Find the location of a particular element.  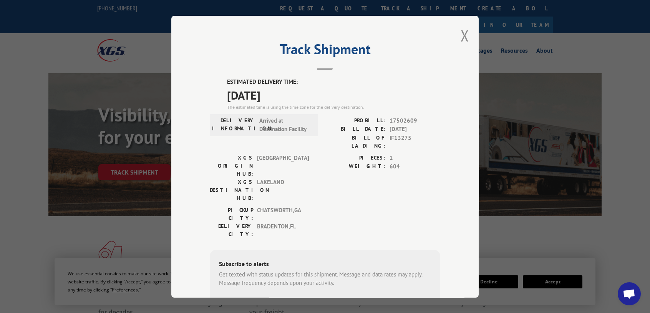

div: Subscribe to alerts is located at coordinates (325, 264).